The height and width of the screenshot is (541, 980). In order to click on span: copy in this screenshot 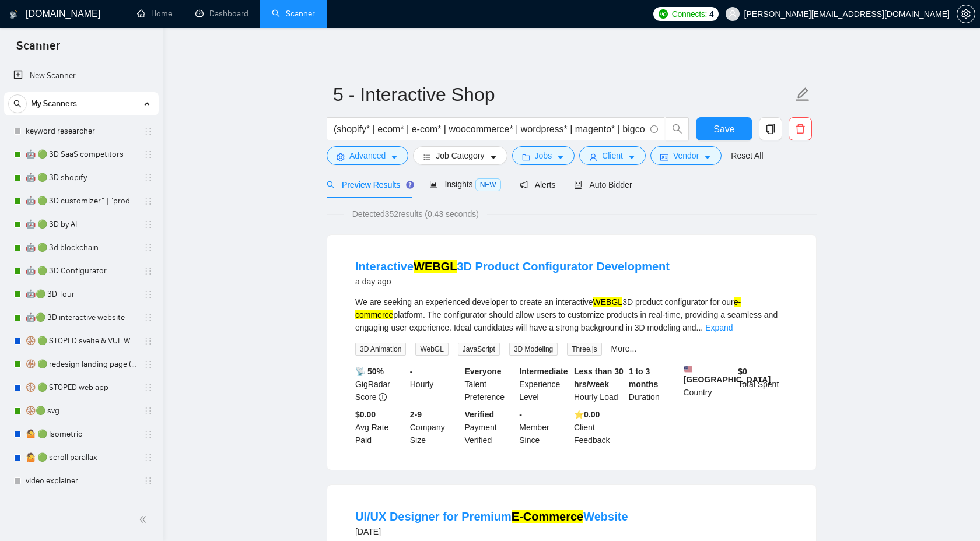, I will do `click(770, 129)`.